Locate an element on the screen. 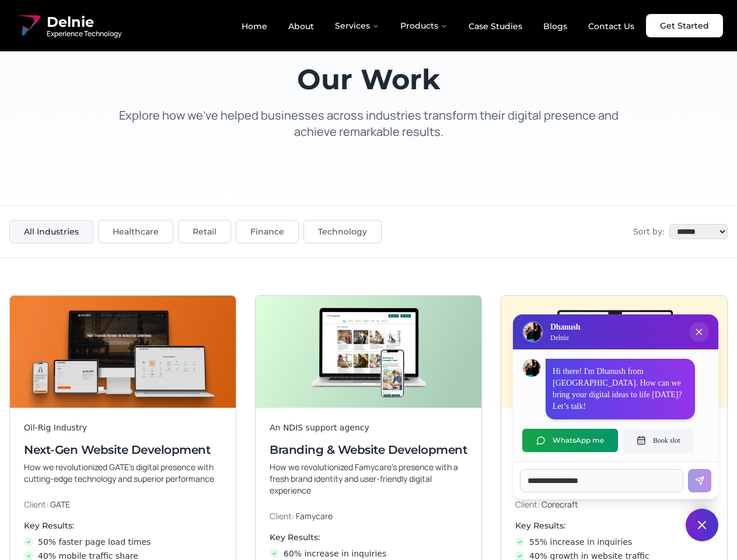 The image size is (737, 560). div: An NDIS support agency is located at coordinates (368, 428).